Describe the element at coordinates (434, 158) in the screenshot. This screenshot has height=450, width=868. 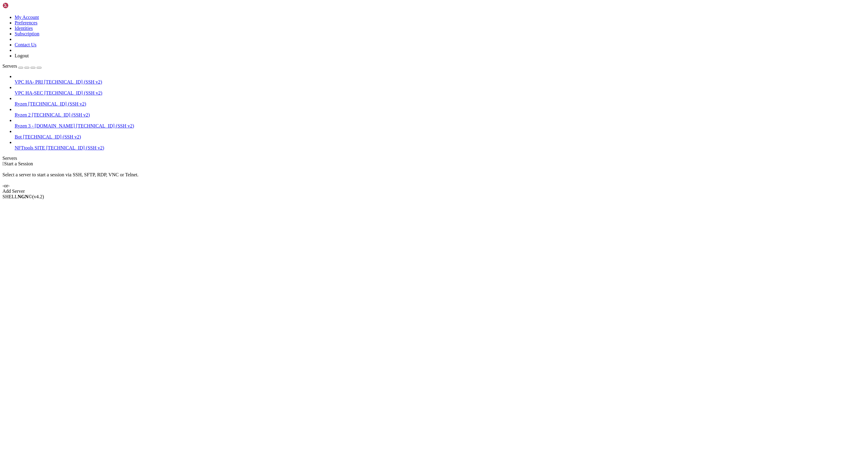
I see `div: Servers` at that location.